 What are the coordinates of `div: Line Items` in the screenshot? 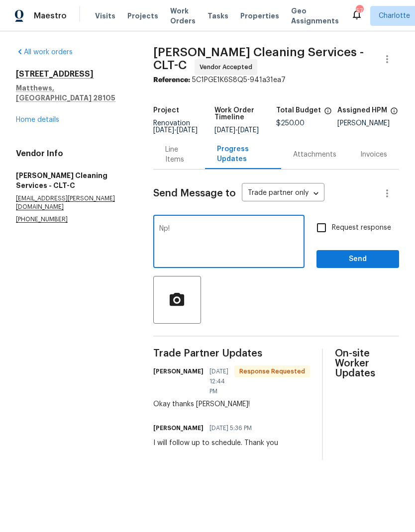 It's located at (179, 155).